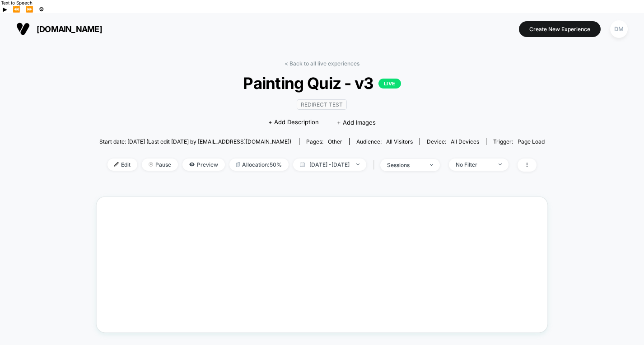  Describe the element at coordinates (23, 29) in the screenshot. I see `img: Visually logo` at that location.